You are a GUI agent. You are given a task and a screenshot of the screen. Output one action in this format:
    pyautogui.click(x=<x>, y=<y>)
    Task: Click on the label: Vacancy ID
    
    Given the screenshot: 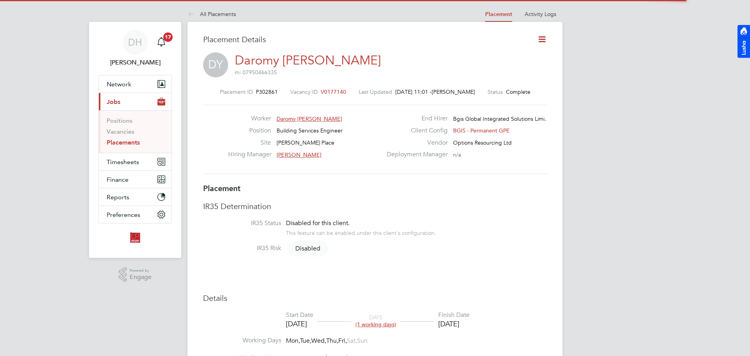 What is the action you would take?
    pyautogui.click(x=304, y=92)
    